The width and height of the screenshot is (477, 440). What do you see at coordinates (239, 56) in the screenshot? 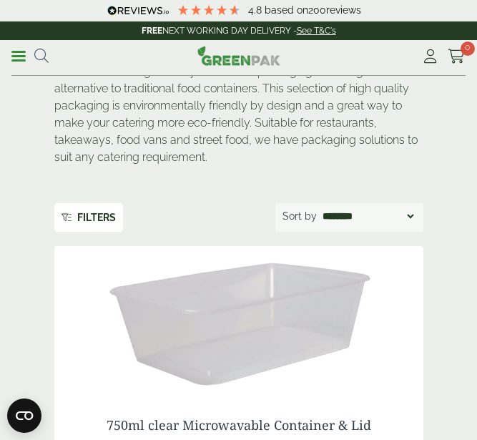
I see `img: GreenPak Supplies` at bounding box center [239, 56].